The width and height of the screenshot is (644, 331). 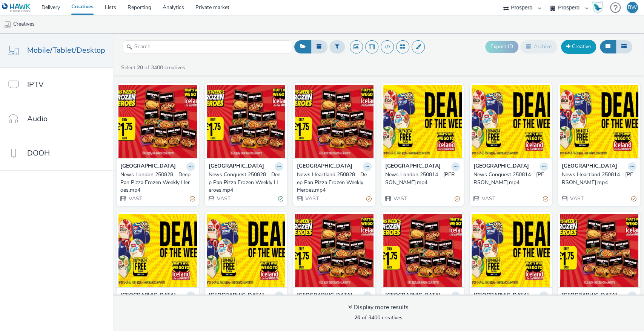 I want to click on div: Hawk Academy, so click(x=597, y=7).